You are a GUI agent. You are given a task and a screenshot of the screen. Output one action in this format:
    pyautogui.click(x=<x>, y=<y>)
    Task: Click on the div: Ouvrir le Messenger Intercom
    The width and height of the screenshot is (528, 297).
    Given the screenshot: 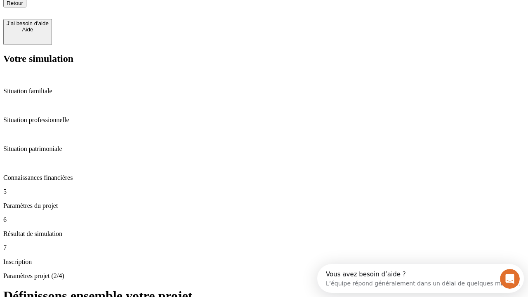 What is the action you would take?
    pyautogui.click(x=115, y=14)
    